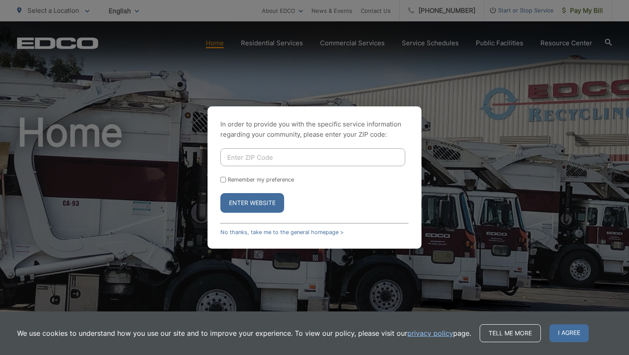 The height and width of the screenshot is (355, 629). Describe the element at coordinates (260, 180) in the screenshot. I see `label: Remember my preference` at that location.